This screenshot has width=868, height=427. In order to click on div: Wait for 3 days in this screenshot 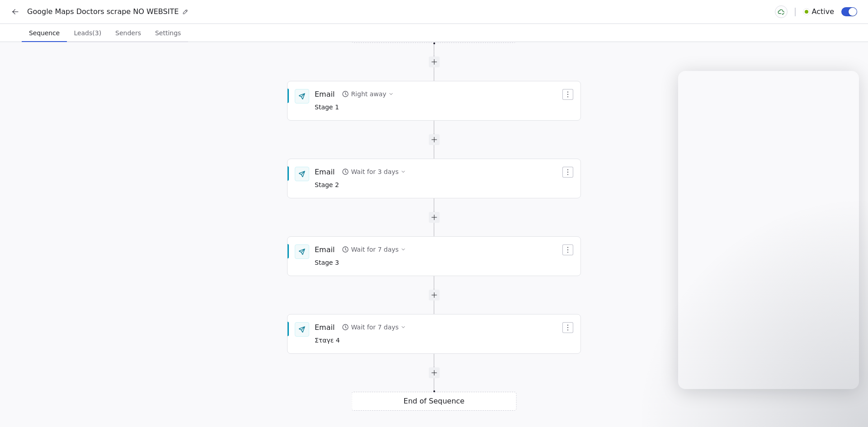, I will do `click(374, 172)`.